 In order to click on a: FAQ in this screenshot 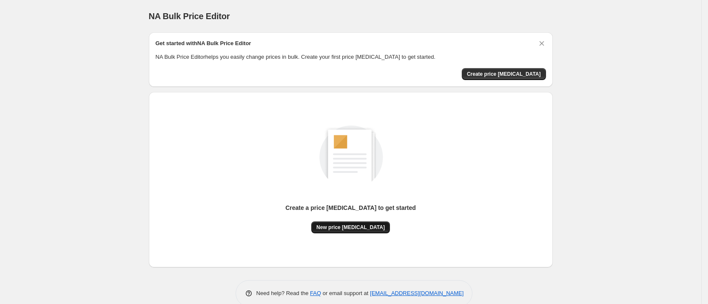, I will do `click(315, 293)`.